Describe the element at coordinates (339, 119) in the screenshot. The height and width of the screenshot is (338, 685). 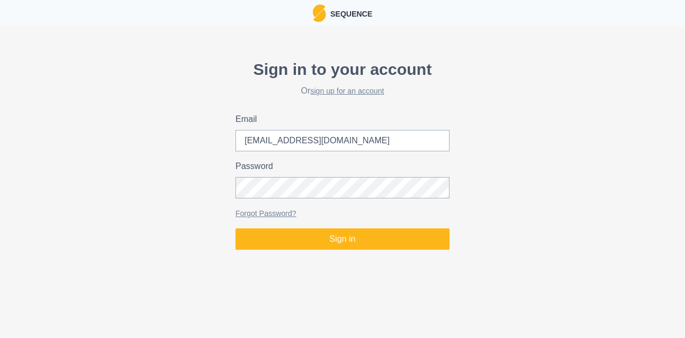
I see `label: Email` at that location.